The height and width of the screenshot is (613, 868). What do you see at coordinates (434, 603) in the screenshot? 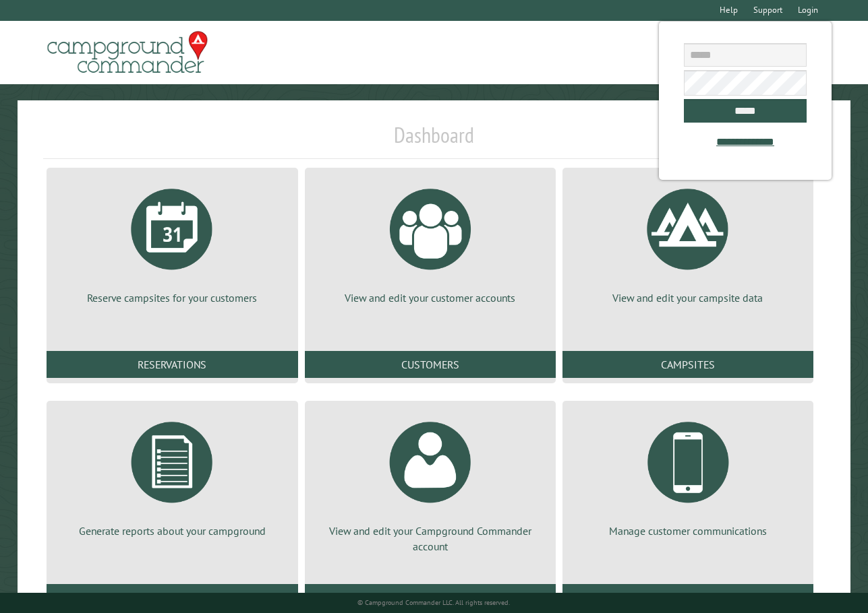
I see `small: © Campground Commander LLC. All rights reserved.` at bounding box center [434, 603].